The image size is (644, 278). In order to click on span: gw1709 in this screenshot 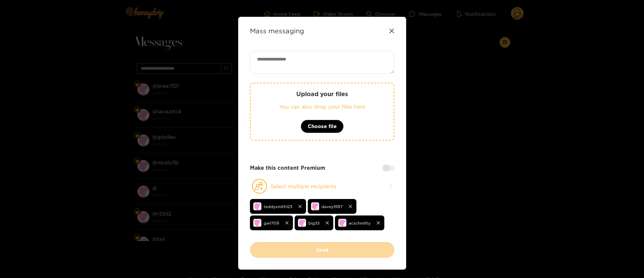, I will do `click(272, 223)`.